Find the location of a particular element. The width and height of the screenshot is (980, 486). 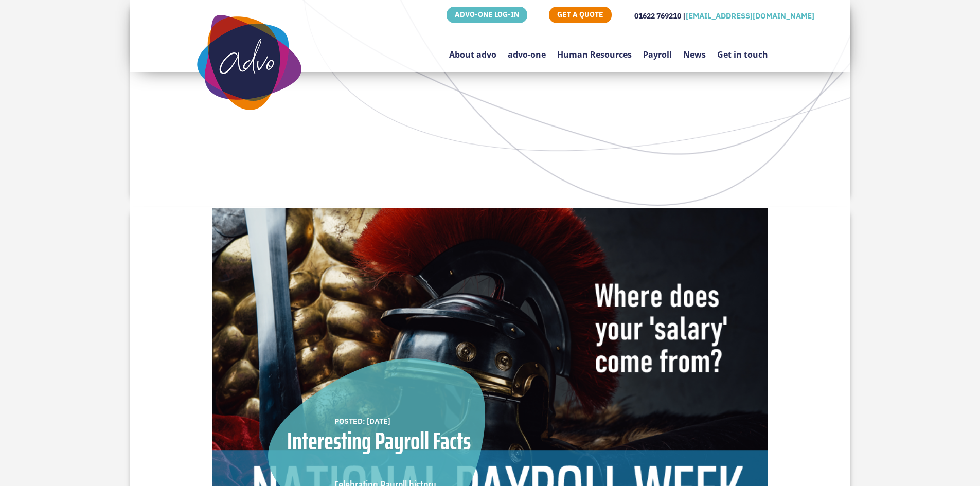

a: GET A QUOTE is located at coordinates (580, 15).